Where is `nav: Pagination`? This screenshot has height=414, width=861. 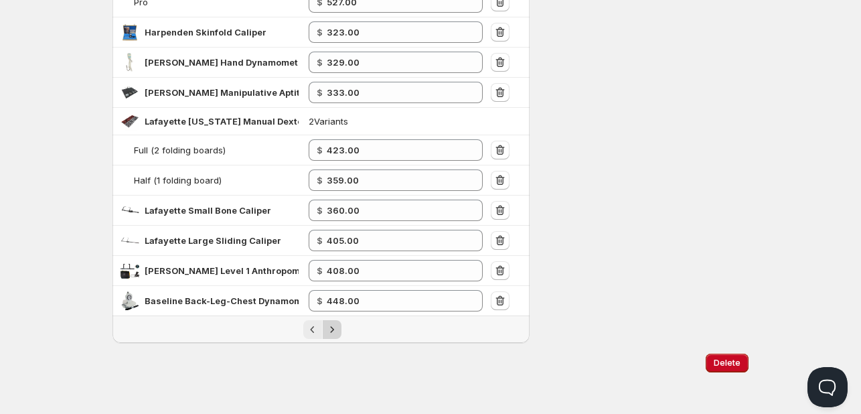 nav: Pagination is located at coordinates (321, 329).